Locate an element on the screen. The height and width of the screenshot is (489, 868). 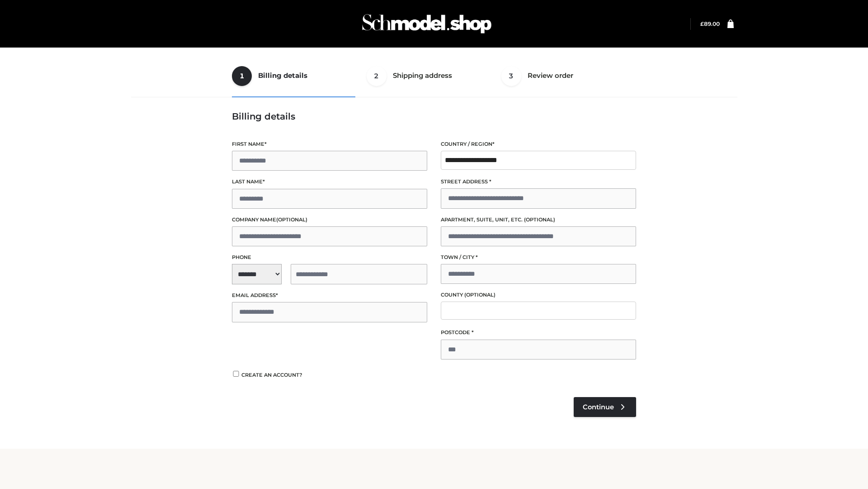
a: £89.00 is located at coordinates (710, 24).